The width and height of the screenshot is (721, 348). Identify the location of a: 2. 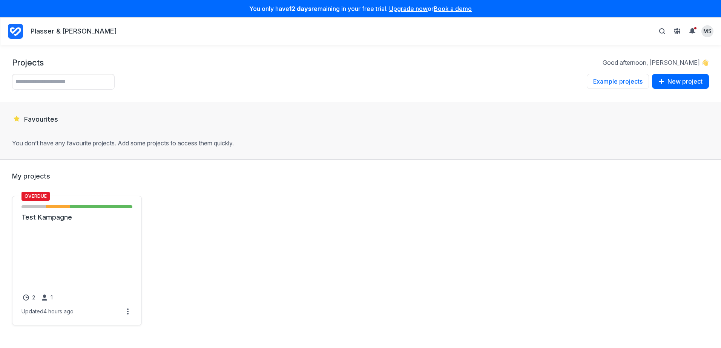
(29, 298).